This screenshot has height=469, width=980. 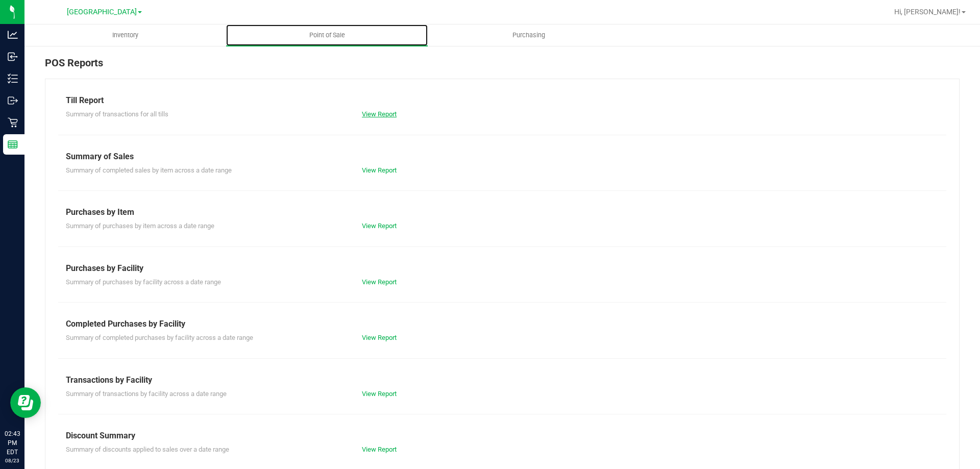 I want to click on inline-svg: Reports, so click(x=13, y=145).